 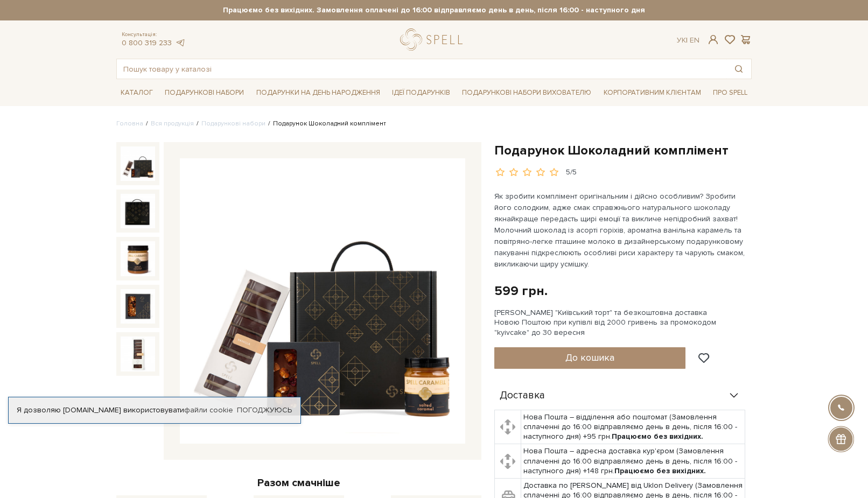 I want to click on button: Пошук товару у каталозі, so click(x=739, y=69).